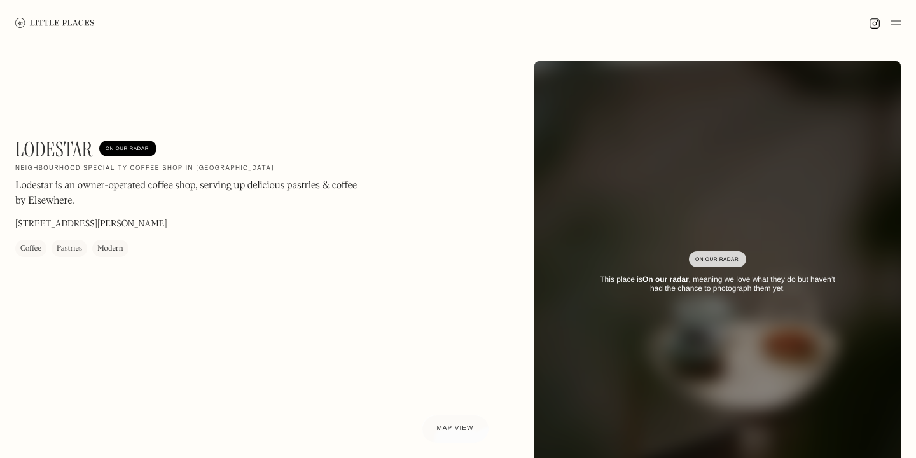 Image resolution: width=916 pixels, height=458 pixels. Describe the element at coordinates (110, 249) in the screenshot. I see `div: Modern` at that location.